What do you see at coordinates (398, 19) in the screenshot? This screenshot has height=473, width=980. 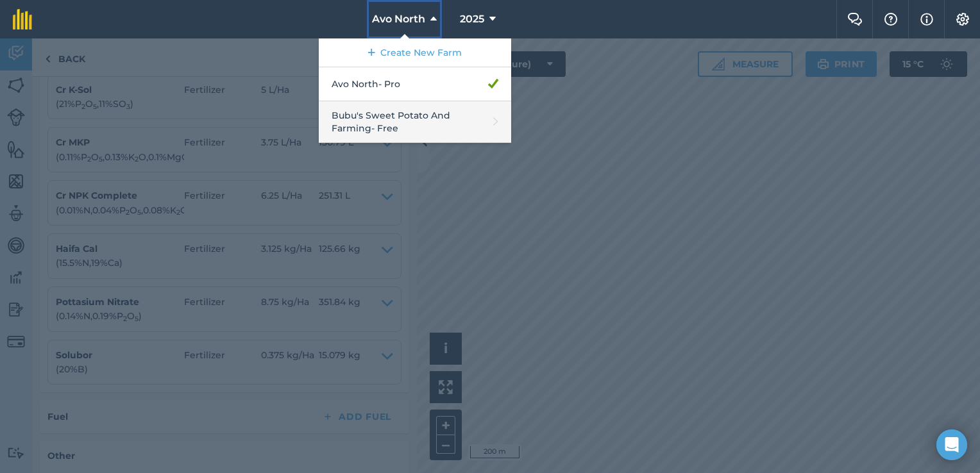 I see `span: Avo North` at bounding box center [398, 19].